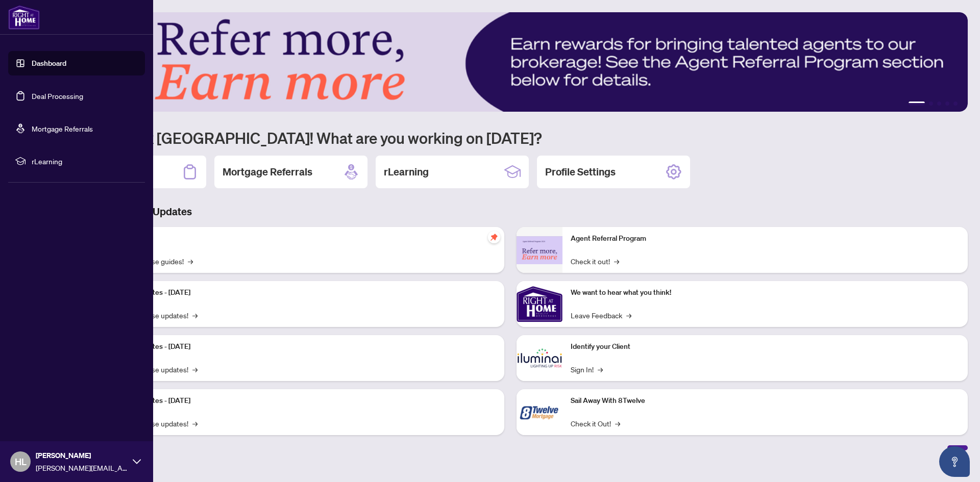 This screenshot has width=980, height=482. What do you see at coordinates (955, 104) in the screenshot?
I see `button: 5` at bounding box center [955, 104].